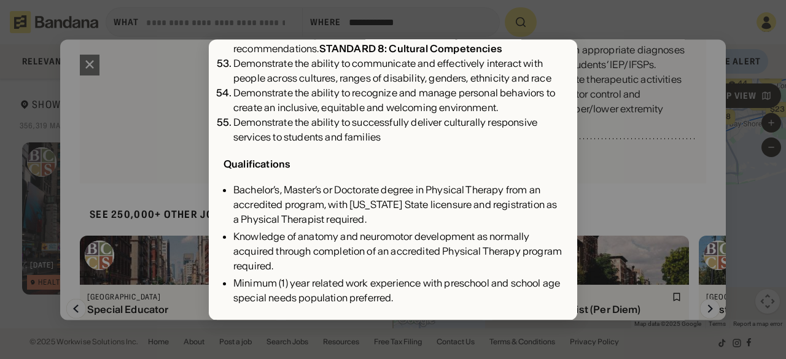  What do you see at coordinates (411, 49) in the screenshot?
I see `div: STANDARD 8: Cultural Competencies` at bounding box center [411, 49].